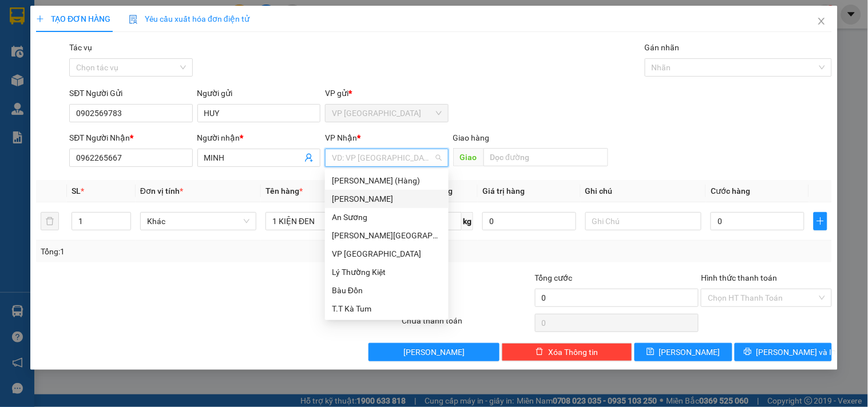 This screenshot has height=407, width=868. What do you see at coordinates (540, 352) in the screenshot?
I see `span: delete` at bounding box center [540, 352].